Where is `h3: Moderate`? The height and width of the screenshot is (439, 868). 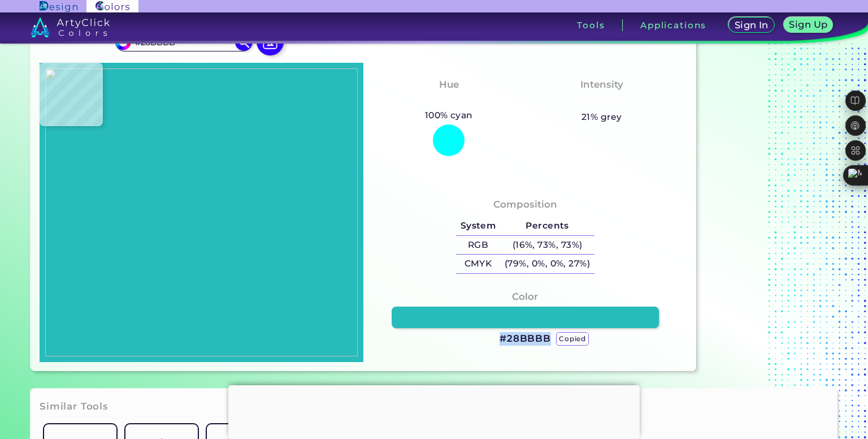
h3: Moderate is located at coordinates (601, 102).